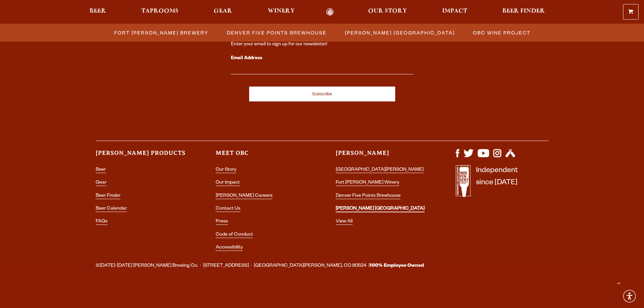 The height and width of the screenshot is (308, 644). What do you see at coordinates (223, 11) in the screenshot?
I see `span: Gear` at bounding box center [223, 11].